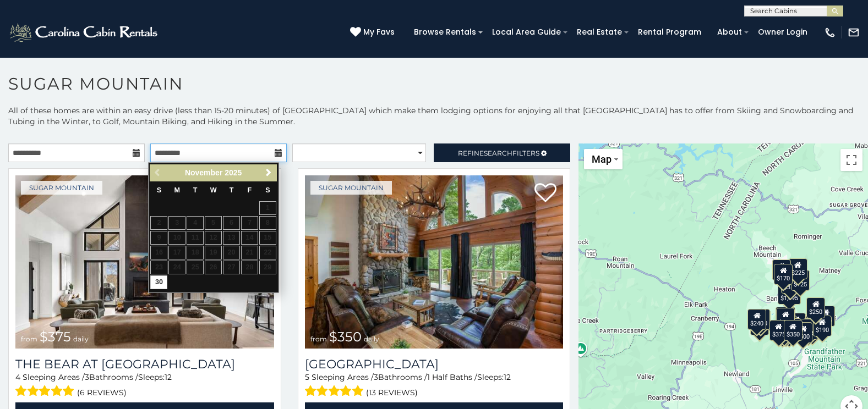 The image size is (868, 409). What do you see at coordinates (267, 190) in the screenshot?
I see `span: Saturday` at bounding box center [267, 190].